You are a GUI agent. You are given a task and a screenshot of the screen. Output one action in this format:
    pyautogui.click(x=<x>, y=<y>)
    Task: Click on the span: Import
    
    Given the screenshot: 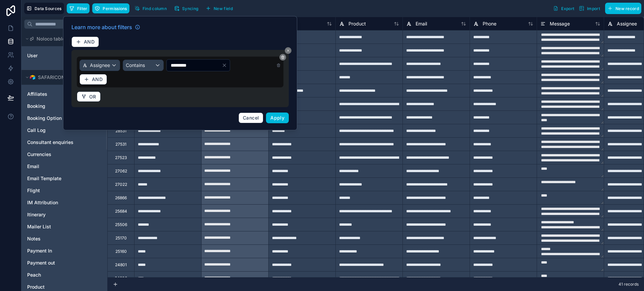 What is the action you would take?
    pyautogui.click(x=594, y=8)
    